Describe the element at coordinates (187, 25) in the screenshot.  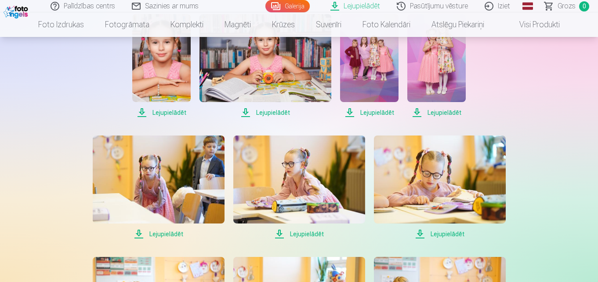
I see `a: Komplekti` at that location.